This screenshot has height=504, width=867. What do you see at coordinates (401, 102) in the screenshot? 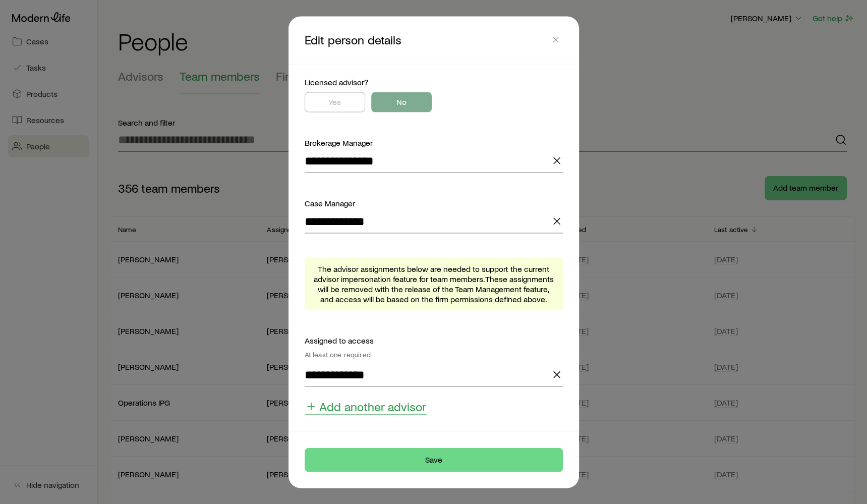
I see `button: No` at bounding box center [401, 102].